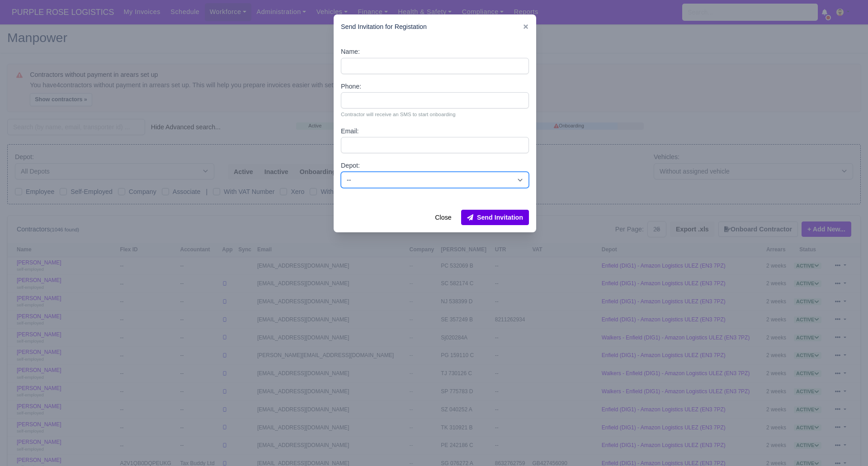 The image size is (868, 466). Describe the element at coordinates (495, 217) in the screenshot. I see `button: Send Invitation` at that location.